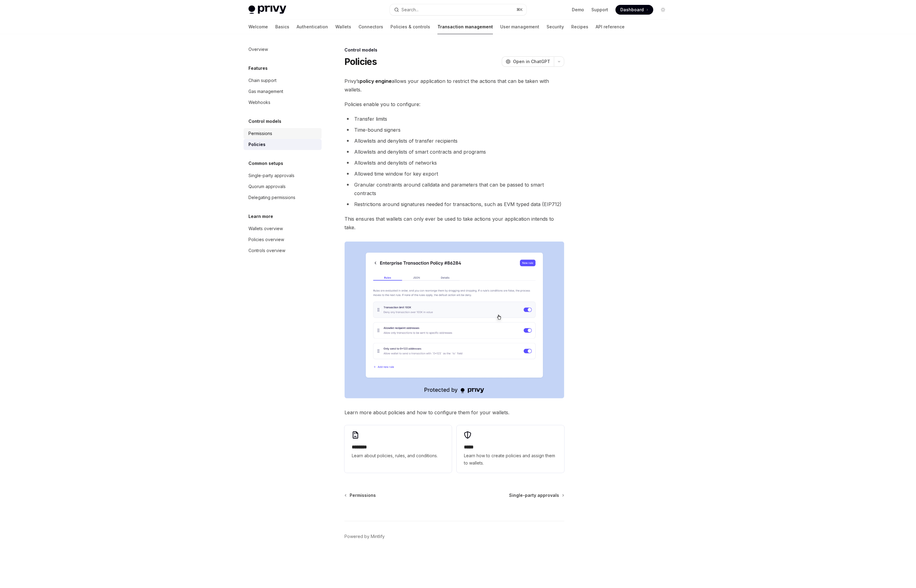 The width and height of the screenshot is (916, 588). What do you see at coordinates (520, 27) in the screenshot?
I see `a: User management` at bounding box center [520, 27].